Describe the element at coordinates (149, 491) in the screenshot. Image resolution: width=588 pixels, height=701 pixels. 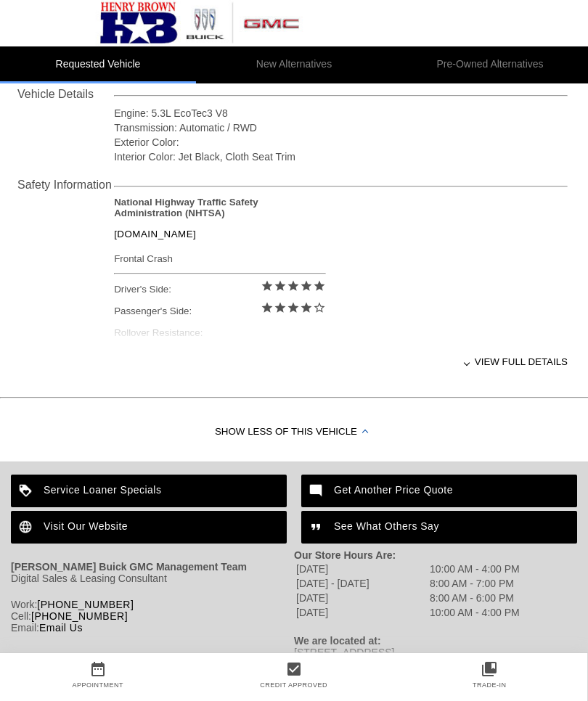
I see `div: Service Loaner Specials` at that location.